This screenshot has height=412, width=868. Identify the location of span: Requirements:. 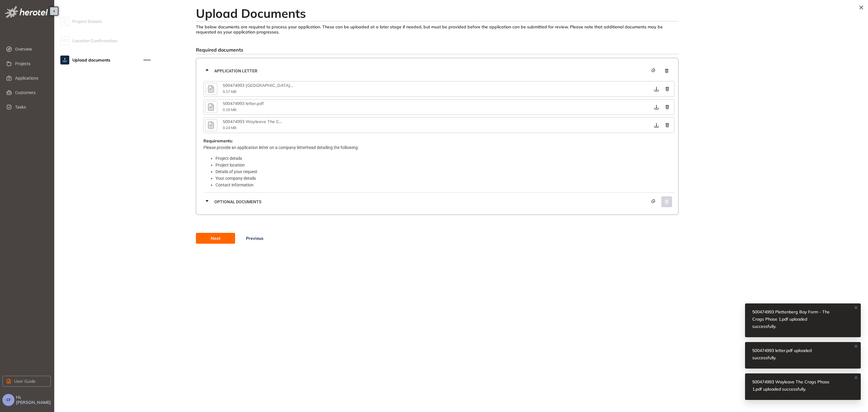
(218, 141).